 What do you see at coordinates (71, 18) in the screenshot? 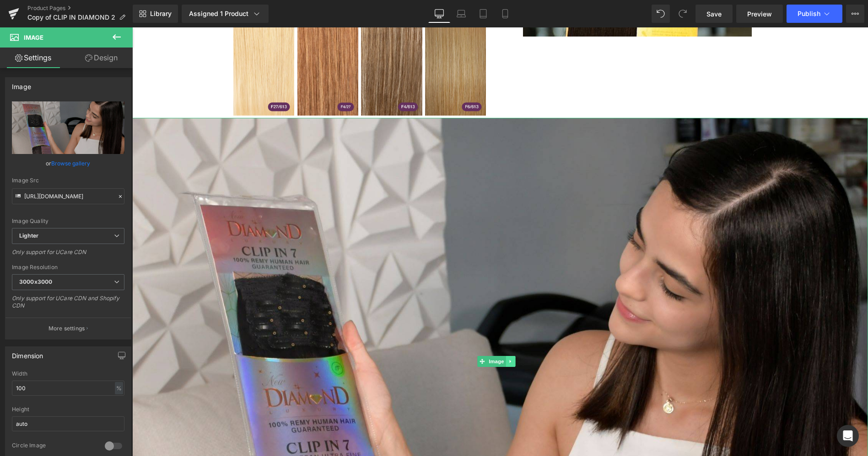
I see `span: Copy of CLIP IN DIAMOND 2` at bounding box center [71, 18].